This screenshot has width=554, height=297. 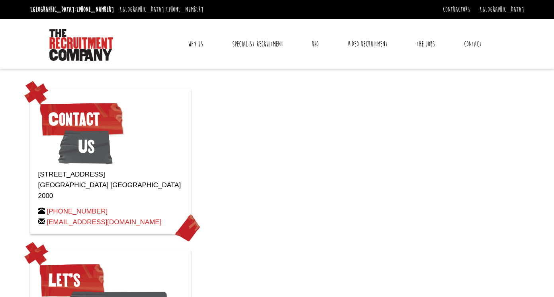 What do you see at coordinates (367, 44) in the screenshot?
I see `a: Video Recruitment` at bounding box center [367, 44].